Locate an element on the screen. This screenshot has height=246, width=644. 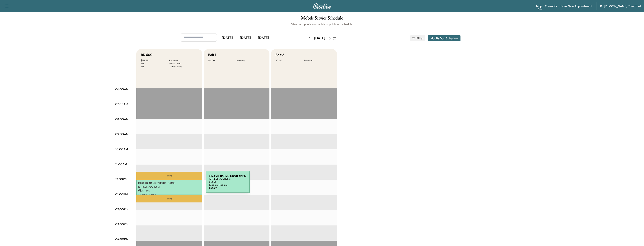
p: Work Time is located at coordinates (183, 63).